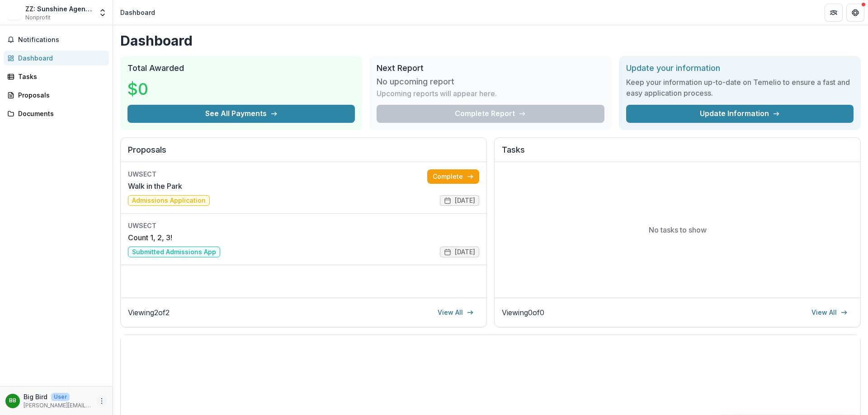  Describe the element at coordinates (437, 94) in the screenshot. I see `p: Upcoming reports will appear here.` at that location.